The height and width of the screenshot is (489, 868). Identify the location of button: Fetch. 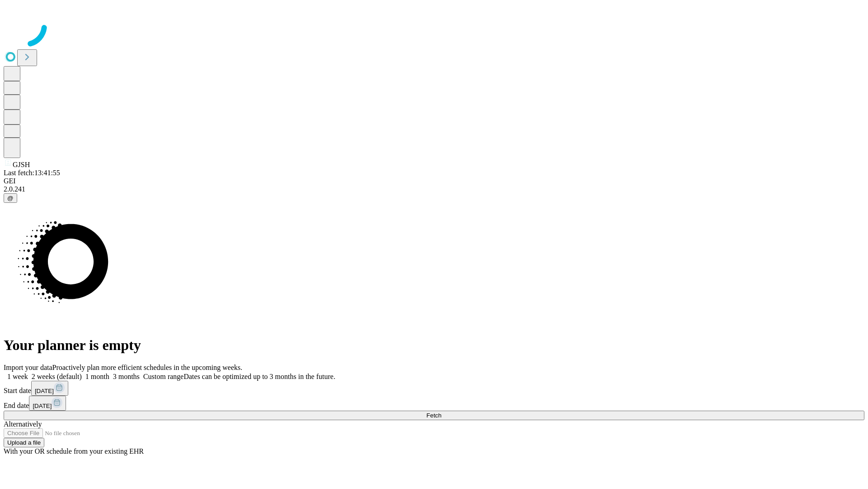
(434, 415).